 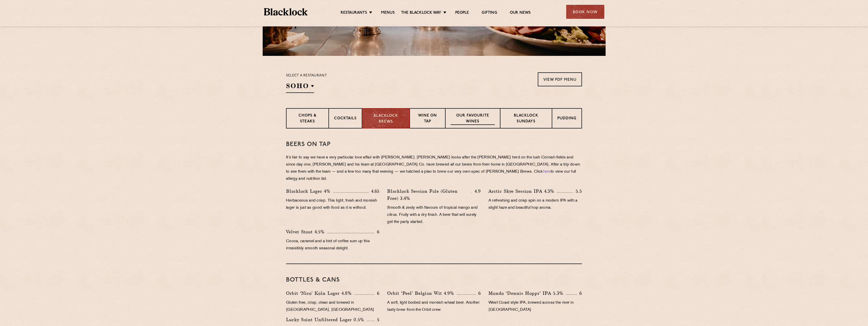 What do you see at coordinates (520, 13) in the screenshot?
I see `a: Our News` at bounding box center [520, 13].